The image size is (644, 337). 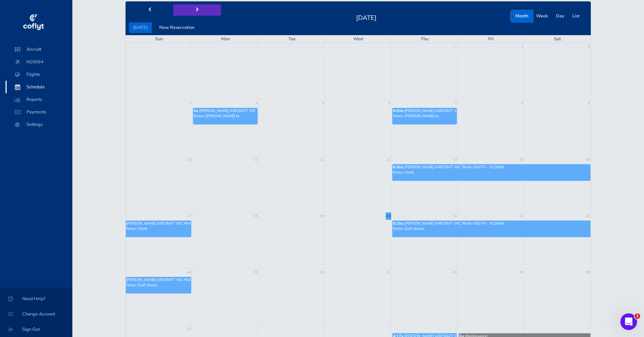 I want to click on img: coflyt logo, so click(x=34, y=23).